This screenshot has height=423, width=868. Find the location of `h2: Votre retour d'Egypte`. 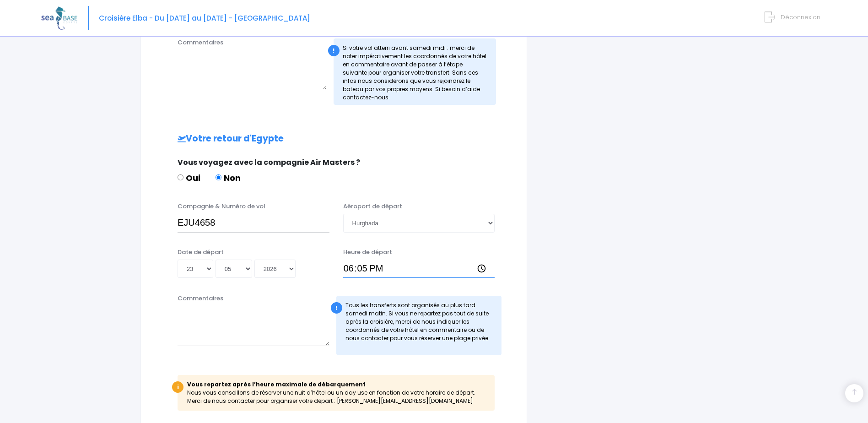

h2: Votre retour d'Egypte is located at coordinates (334, 138).